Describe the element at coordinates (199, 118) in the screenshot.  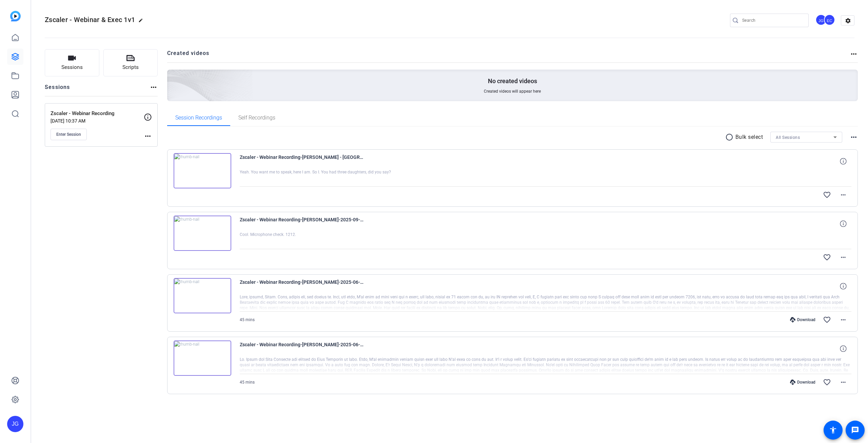
I see `span: Session Recordings` at that location.